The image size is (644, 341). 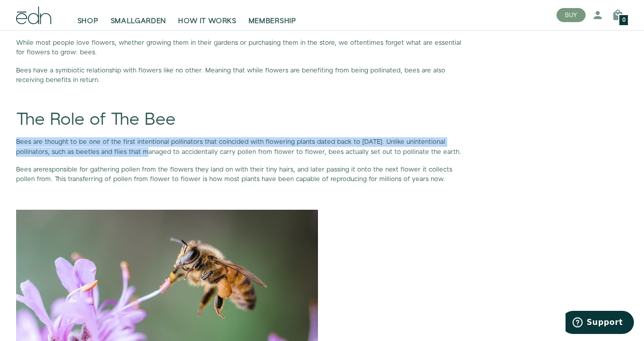 What do you see at coordinates (138, 21) in the screenshot?
I see `span: SMALLGARDEN` at bounding box center [138, 21].